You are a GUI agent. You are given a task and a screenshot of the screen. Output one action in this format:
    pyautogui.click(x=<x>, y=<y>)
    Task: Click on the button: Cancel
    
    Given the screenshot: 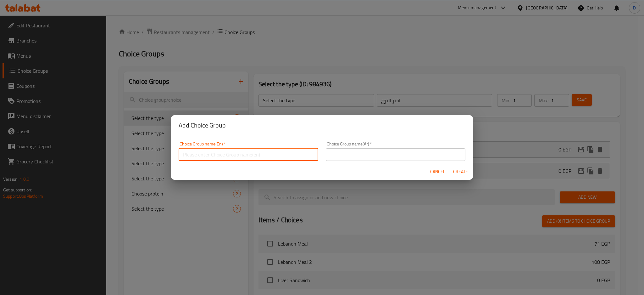 What is the action you would take?
    pyautogui.click(x=438, y=172)
    